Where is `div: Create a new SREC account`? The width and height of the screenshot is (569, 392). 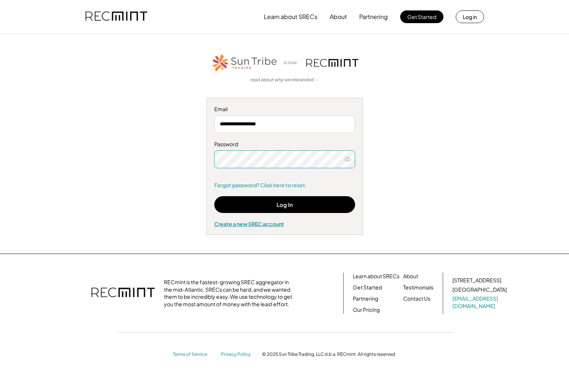 div: Create a new SREC account is located at coordinates (285, 224).